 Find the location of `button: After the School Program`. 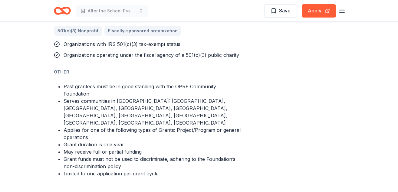

button: After the School Program is located at coordinates (112, 11).